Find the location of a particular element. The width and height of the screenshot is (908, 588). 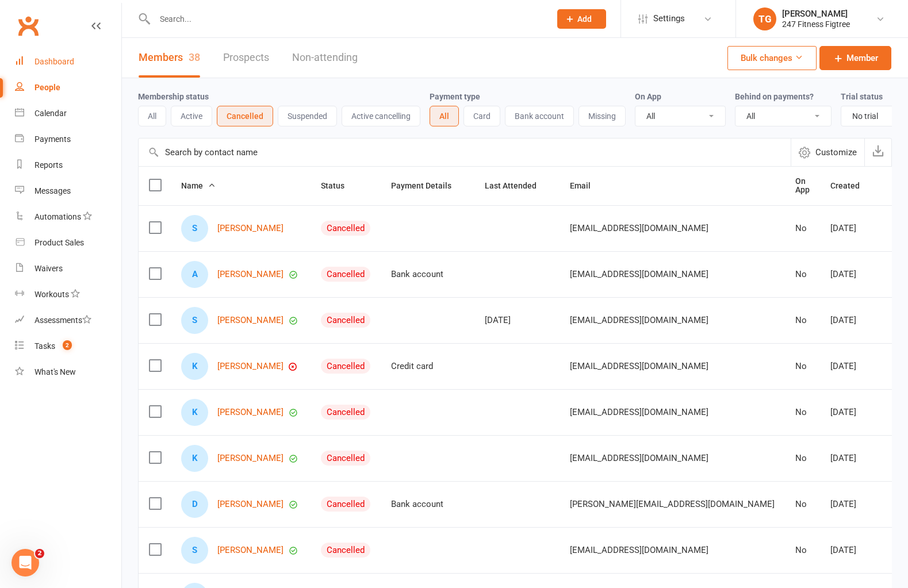

button: Email is located at coordinates (586, 186).